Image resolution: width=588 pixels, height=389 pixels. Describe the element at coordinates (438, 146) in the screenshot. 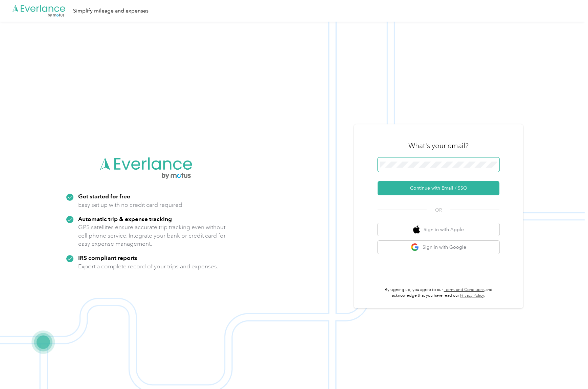

I see `h3: What's your email?` at that location.